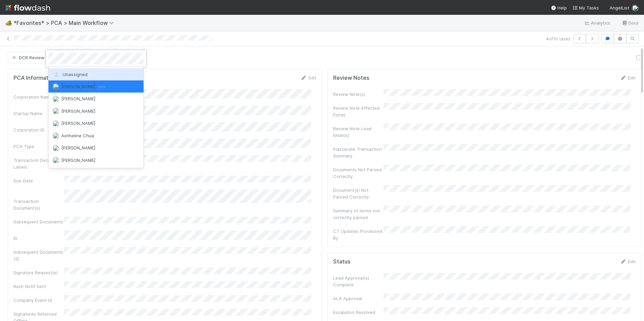 The image size is (644, 321). Describe the element at coordinates (78, 136) in the screenshot. I see `span: Aetheline Chua` at that location.